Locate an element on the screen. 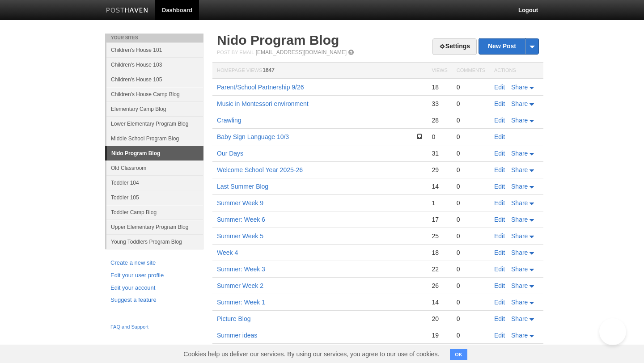 The image size is (644, 363). a: Last Summer Blog is located at coordinates (242, 187).